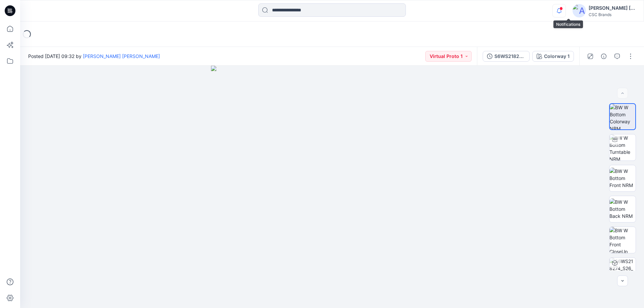 This screenshot has height=308, width=644. Describe the element at coordinates (580, 11) in the screenshot. I see `img: avatar` at that location.